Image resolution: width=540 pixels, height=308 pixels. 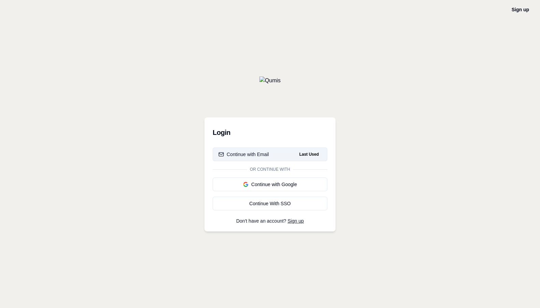 What do you see at coordinates (244, 154) in the screenshot?
I see `div: Continue with Email` at bounding box center [244, 154].